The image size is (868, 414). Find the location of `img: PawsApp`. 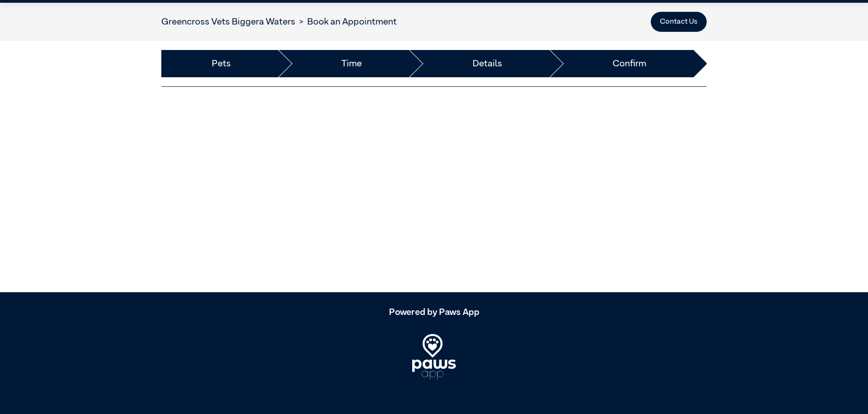

img: PawsApp is located at coordinates (434, 357).